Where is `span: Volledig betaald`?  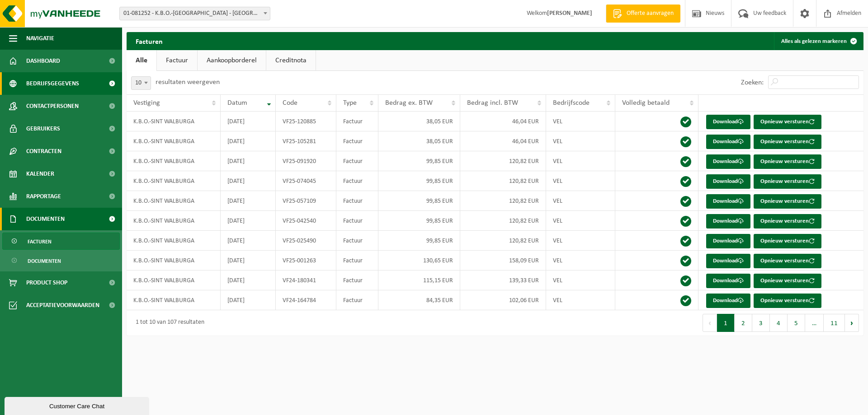
span: Volledig betaald is located at coordinates (645, 103).